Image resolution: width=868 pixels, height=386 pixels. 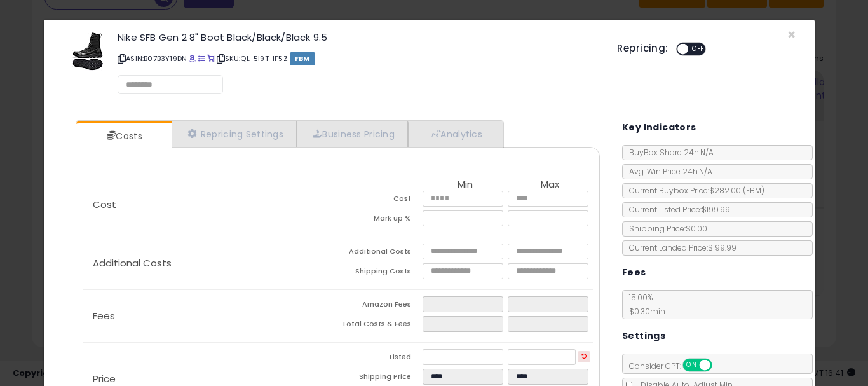 I want to click on a: Costs, so click(x=124, y=136).